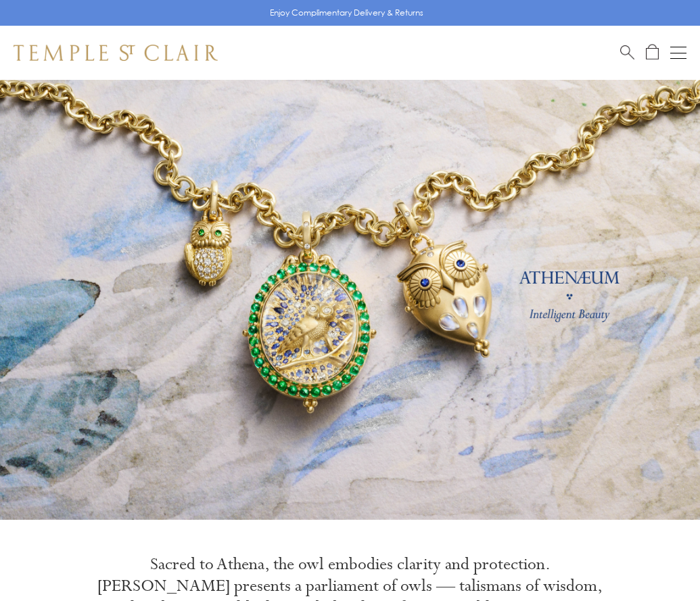 Image resolution: width=700 pixels, height=601 pixels. Describe the element at coordinates (116, 53) in the screenshot. I see `img: Temple St. Clair` at that location.